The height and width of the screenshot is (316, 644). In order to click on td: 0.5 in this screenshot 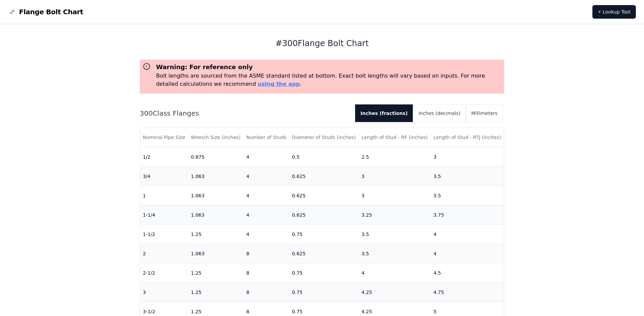, I will do `click(324, 157)`.